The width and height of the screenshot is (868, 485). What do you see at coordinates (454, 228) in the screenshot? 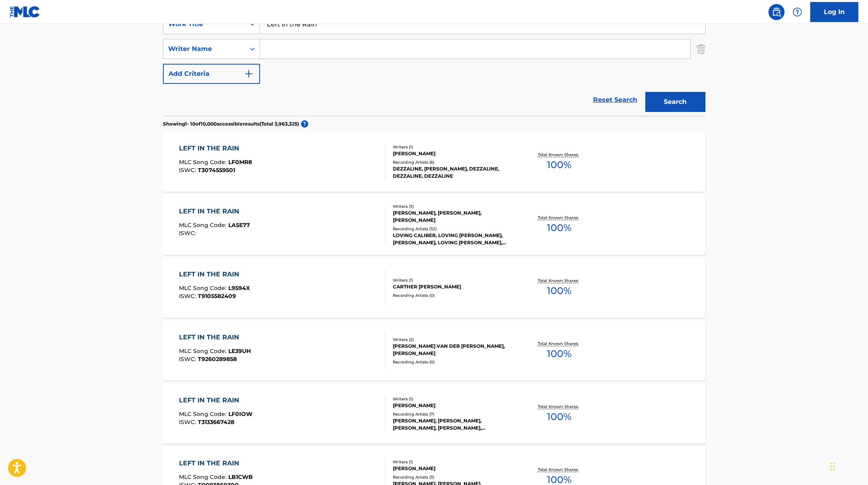
I see `div: Recording Artists ( 32 )` at bounding box center [454, 228].